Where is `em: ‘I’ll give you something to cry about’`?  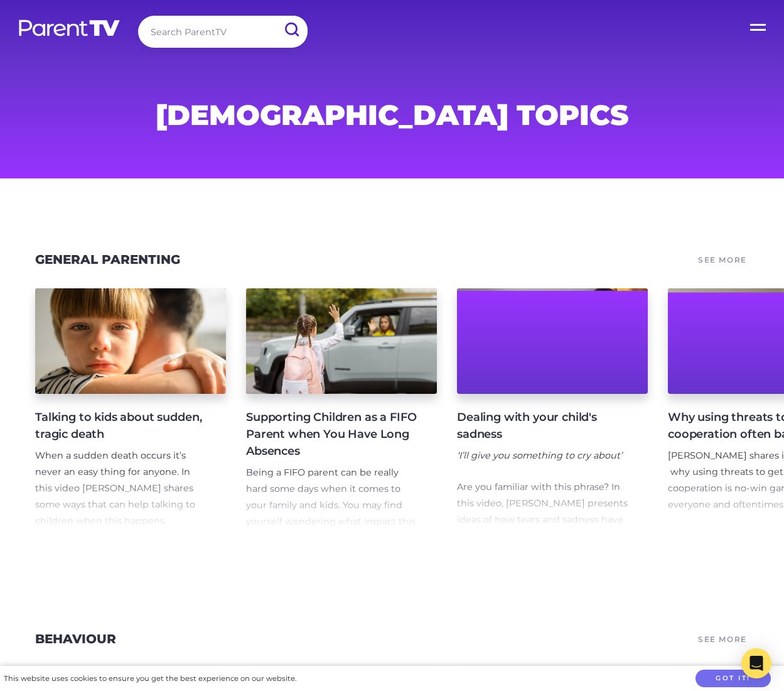
em: ‘I’ll give you something to cry about’ is located at coordinates (539, 455).